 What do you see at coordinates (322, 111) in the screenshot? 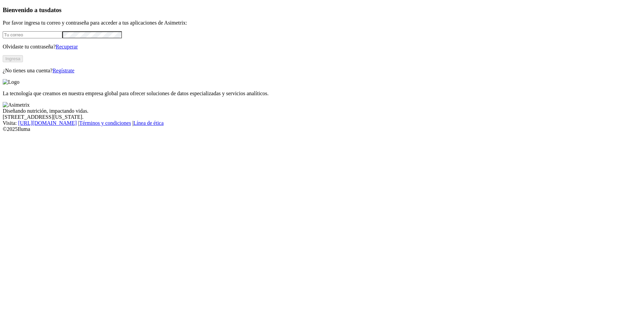
I see `div: Diseñando nutrición, impactando vidas.` at bounding box center [322, 111].